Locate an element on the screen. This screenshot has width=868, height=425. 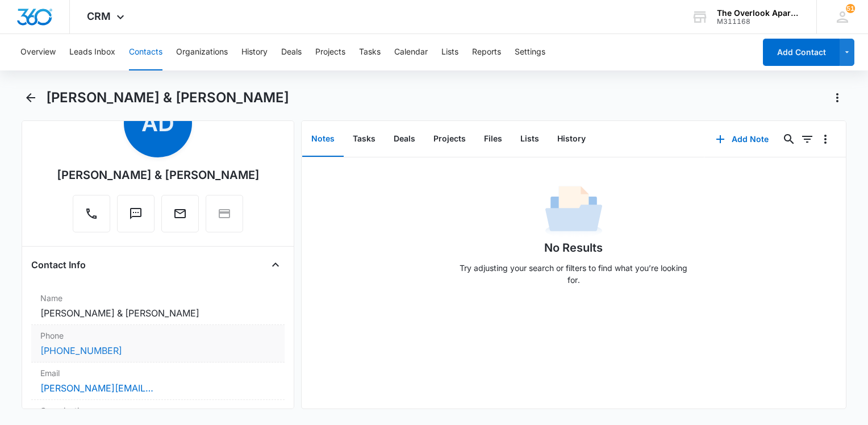
label: Organization is located at coordinates (158, 410).